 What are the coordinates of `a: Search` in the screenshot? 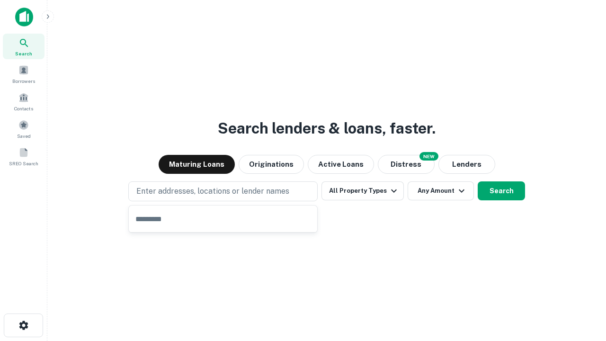 It's located at (24, 46).